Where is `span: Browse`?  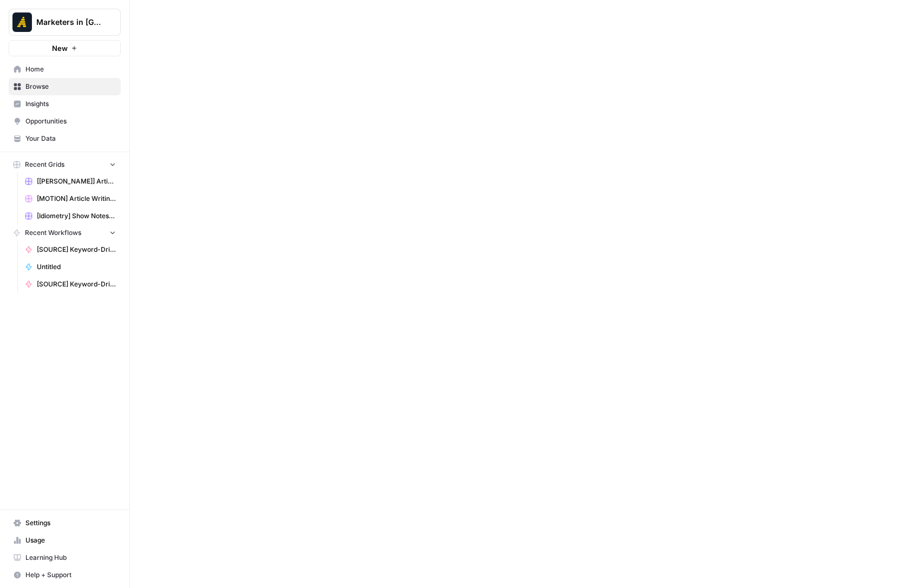 span: Browse is located at coordinates (70, 87).